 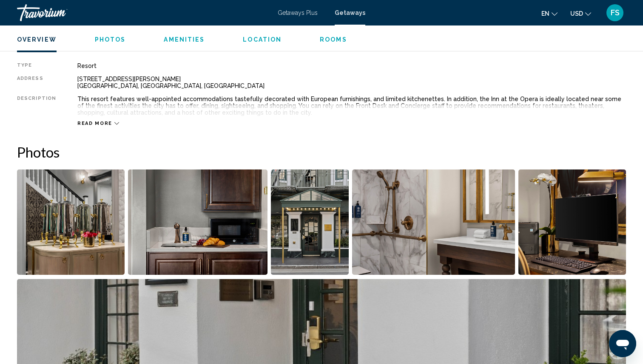 I want to click on span: Getaways Plus, so click(x=297, y=13).